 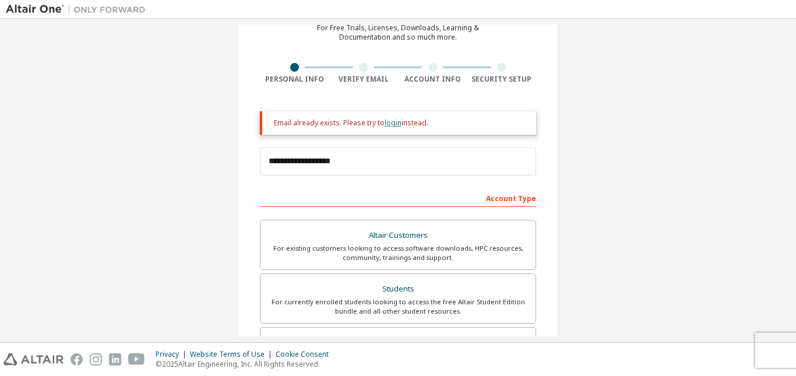 I want to click on img: linkedin.svg, so click(x=115, y=359).